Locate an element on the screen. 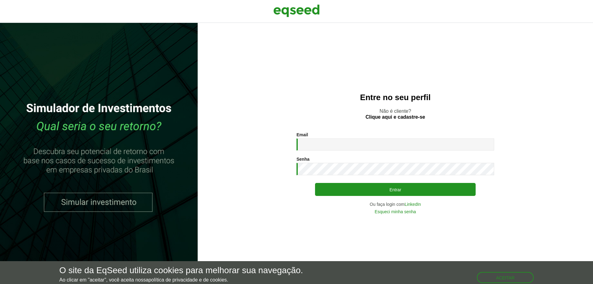 This screenshot has width=593, height=284. div: Ou faça login com is located at coordinates (395, 204).